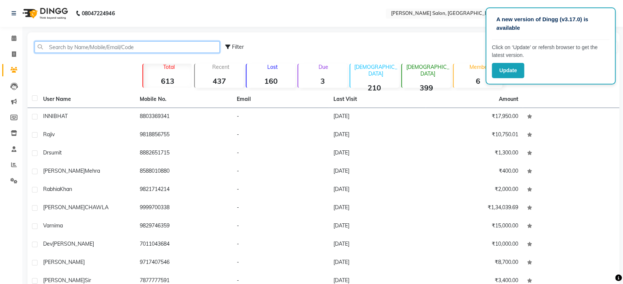  I want to click on span: Filter, so click(238, 47).